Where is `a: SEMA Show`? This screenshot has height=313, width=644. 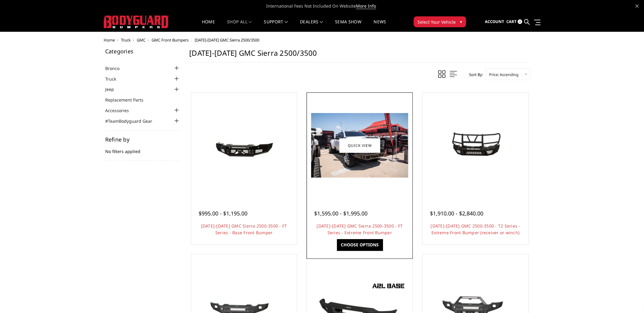 a: SEMA Show is located at coordinates (348, 26).